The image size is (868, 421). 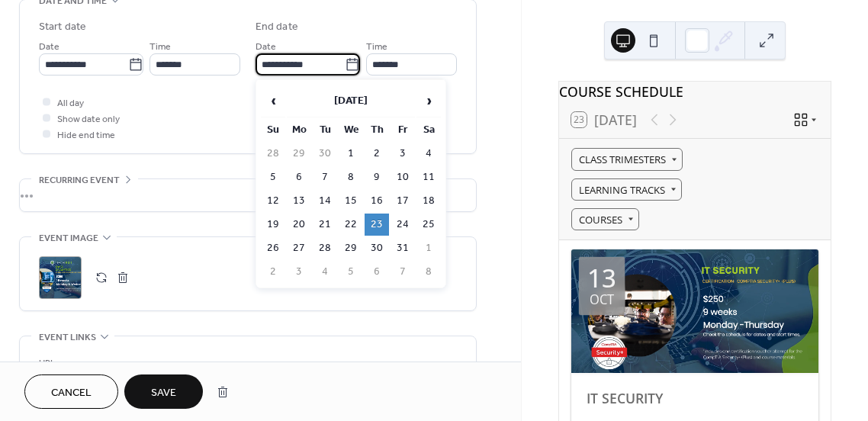 What do you see at coordinates (351, 224) in the screenshot?
I see `td: 22` at bounding box center [351, 224].